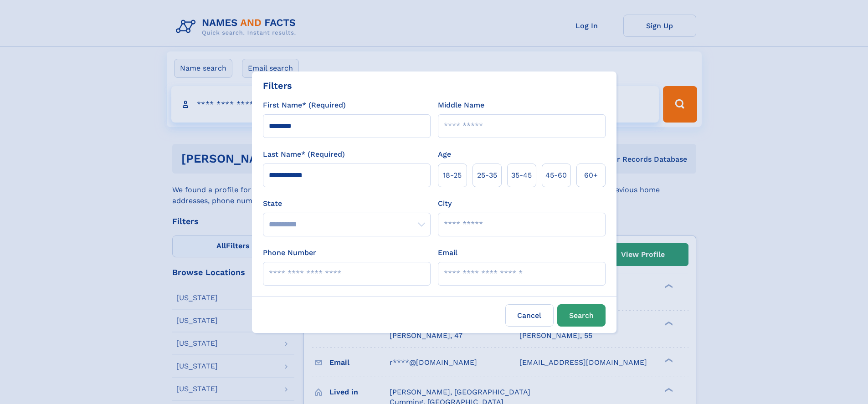 Image resolution: width=868 pixels, height=404 pixels. Describe the element at coordinates (277, 86) in the screenshot. I see `div: Filters` at that location.